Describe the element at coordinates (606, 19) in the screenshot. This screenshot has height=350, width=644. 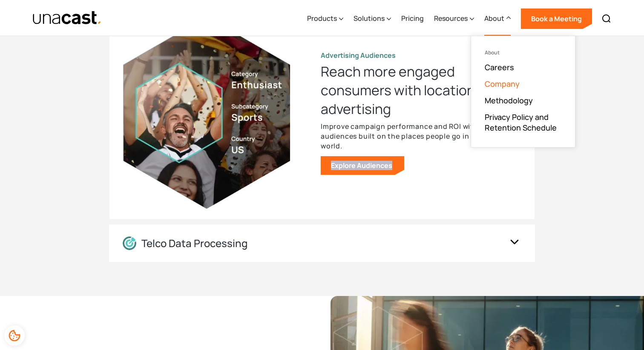
I see `img: Search icon` at that location.